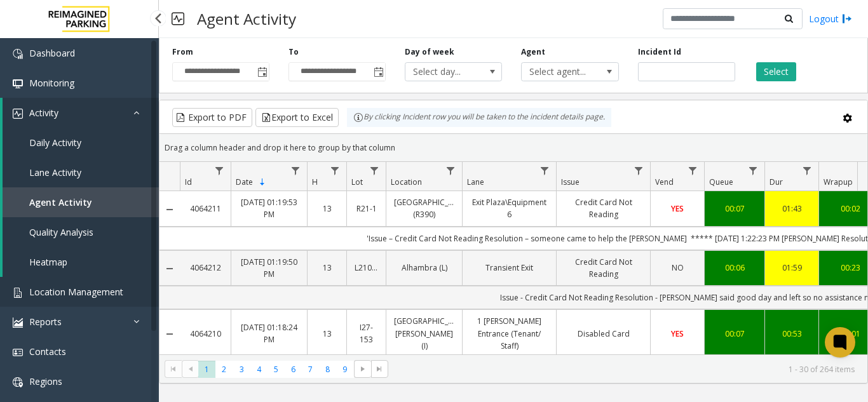 The width and height of the screenshot is (868, 402). What do you see at coordinates (807, 170) in the screenshot?
I see `a: Dur Filter Menu` at bounding box center [807, 170].